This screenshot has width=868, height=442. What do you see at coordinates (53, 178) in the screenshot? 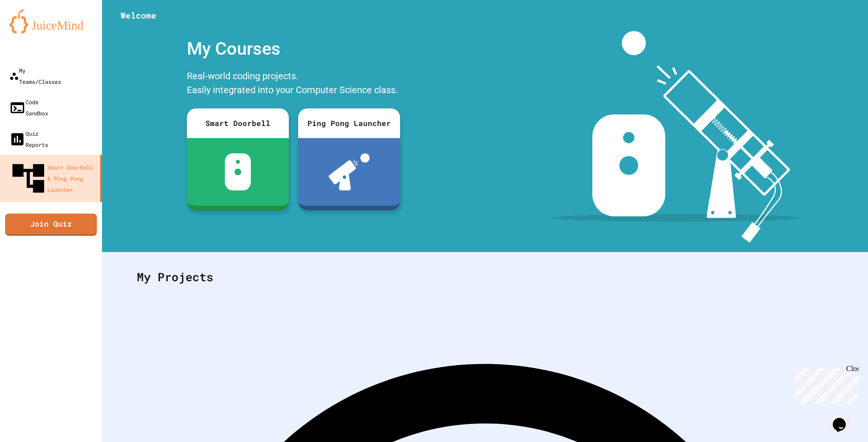
I see `div: Smart Doorbell & Ping Pong Launcher` at bounding box center [53, 178].